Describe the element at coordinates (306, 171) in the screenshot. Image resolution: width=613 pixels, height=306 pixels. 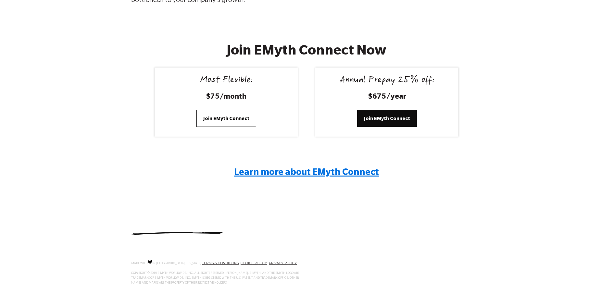
I see `a: Learn more about EMyth Connect` at that location.